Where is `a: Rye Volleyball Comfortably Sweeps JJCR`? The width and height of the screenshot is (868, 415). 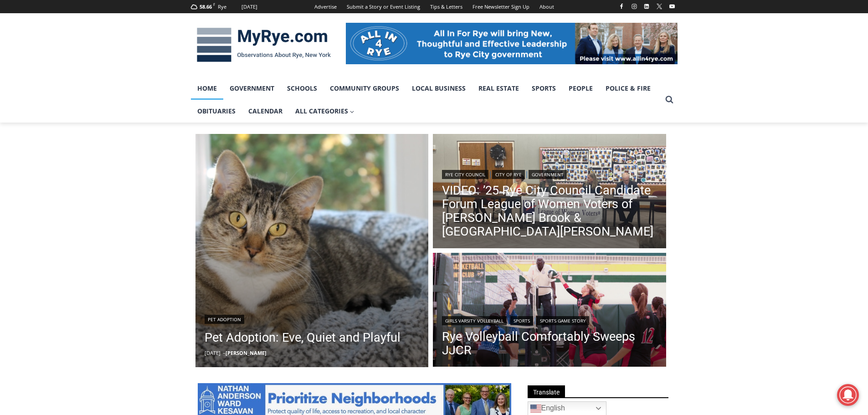
a: Rye Volleyball Comfortably Sweeps JJCR is located at coordinates (550, 343).